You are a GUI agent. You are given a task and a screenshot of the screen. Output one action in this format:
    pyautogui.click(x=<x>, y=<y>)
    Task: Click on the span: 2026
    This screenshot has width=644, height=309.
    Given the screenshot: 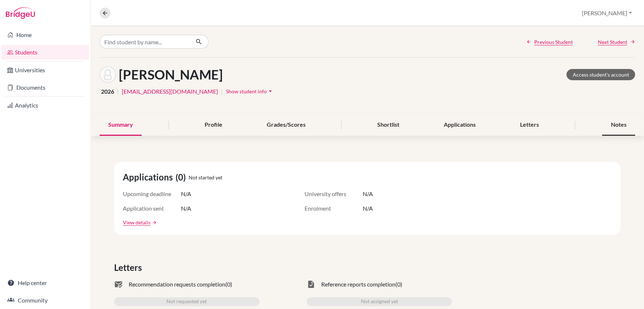 What is the action you would take?
    pyautogui.click(x=108, y=92)
    